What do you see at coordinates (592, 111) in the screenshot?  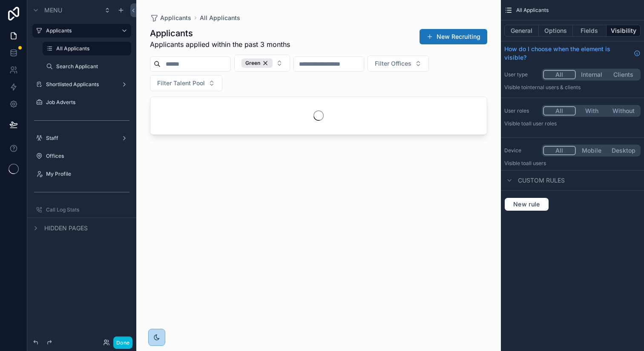 I see `button: With` at bounding box center [592, 111].